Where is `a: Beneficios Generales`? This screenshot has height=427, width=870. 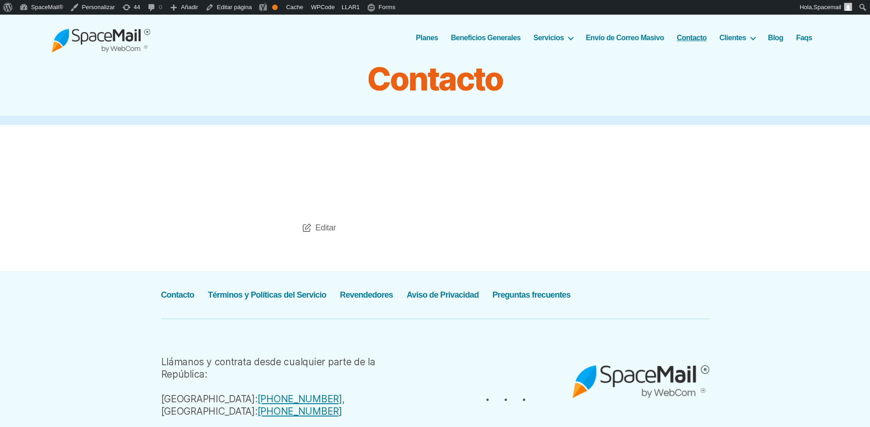 a: Beneficios Generales is located at coordinates (485, 37).